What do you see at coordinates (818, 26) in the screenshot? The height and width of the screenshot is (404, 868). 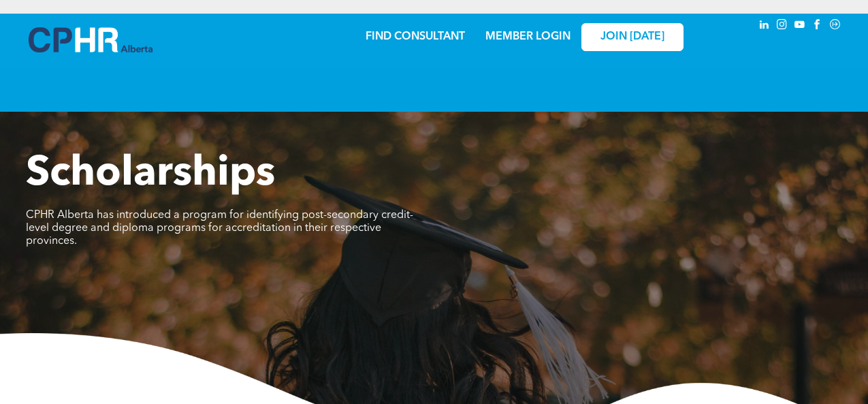 I see `a: facebook` at bounding box center [818, 26].